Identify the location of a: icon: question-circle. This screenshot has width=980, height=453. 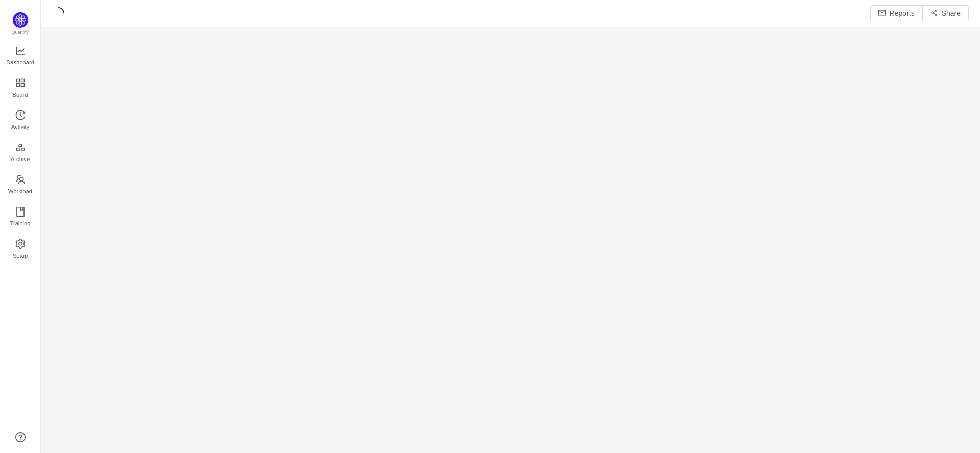
(20, 437).